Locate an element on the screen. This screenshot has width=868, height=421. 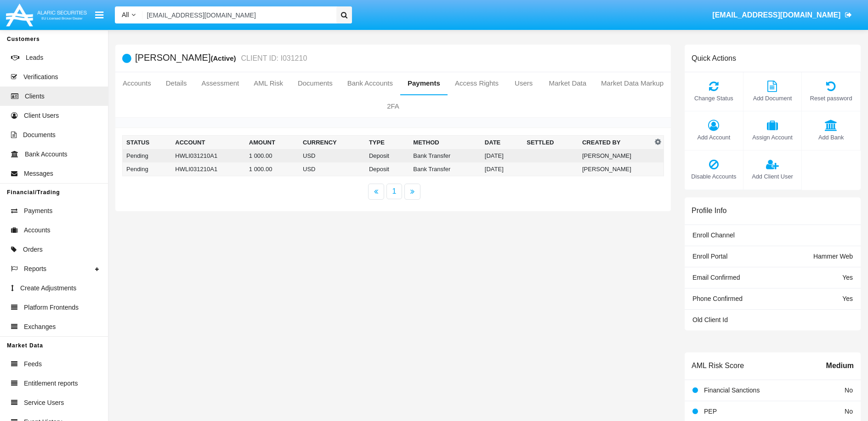
a: Users is located at coordinates (523, 83).